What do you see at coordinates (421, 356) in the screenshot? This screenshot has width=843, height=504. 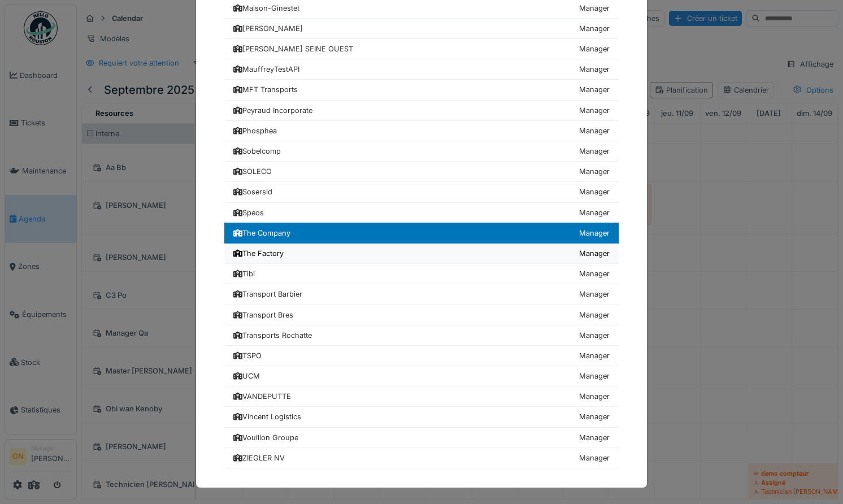 I see `a: TSPO Manager` at bounding box center [421, 356].